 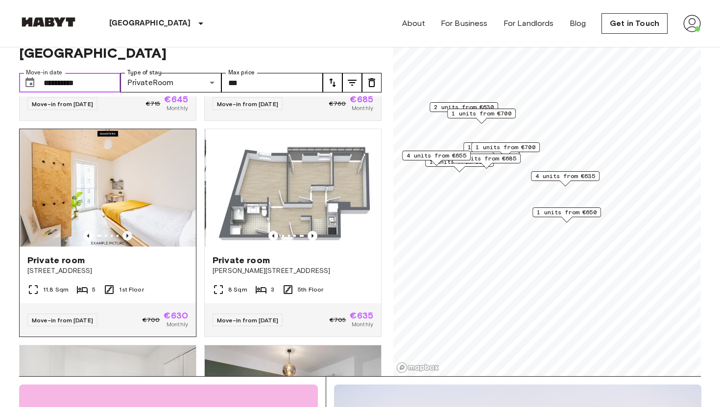 I want to click on a: Get in Touch, so click(x=634, y=23).